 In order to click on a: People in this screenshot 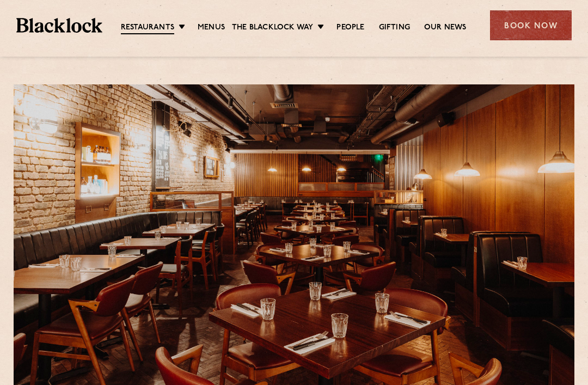, I will do `click(350, 28)`.